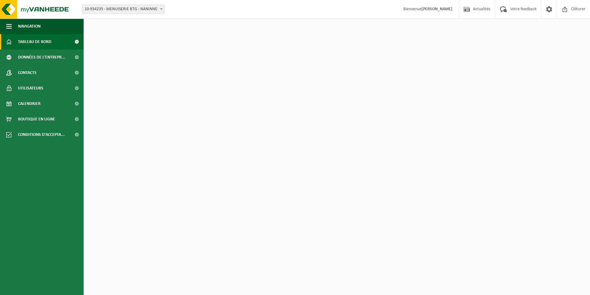 The height and width of the screenshot is (295, 590). I want to click on span: Boutique en ligne, so click(37, 119).